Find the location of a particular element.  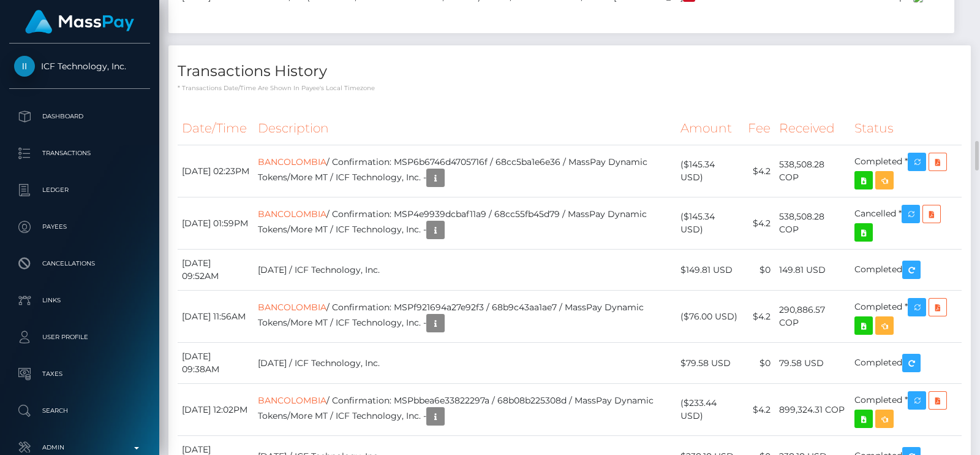

td: ($233.44 USD) is located at coordinates (710, 409).